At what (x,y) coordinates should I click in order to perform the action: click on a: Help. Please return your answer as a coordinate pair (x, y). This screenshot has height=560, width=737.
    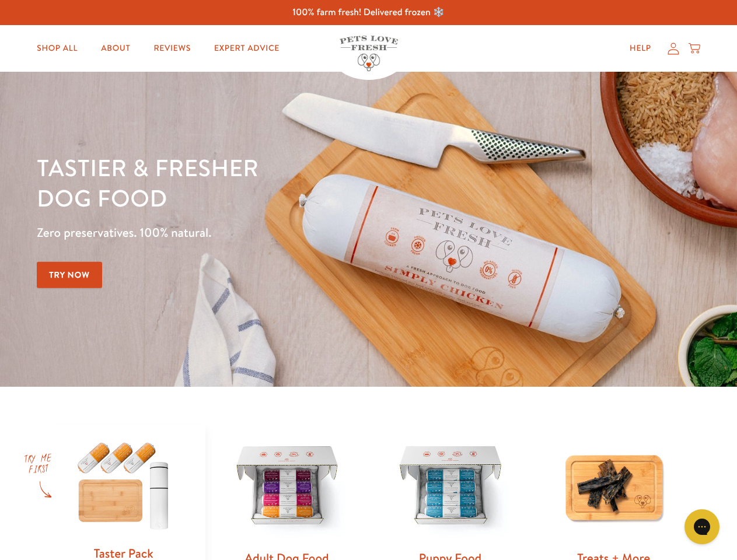
    Looking at the image, I should click on (640, 48).